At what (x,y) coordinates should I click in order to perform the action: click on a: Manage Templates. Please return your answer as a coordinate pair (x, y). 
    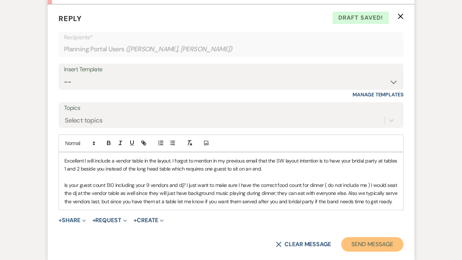
    Looking at the image, I should click on (378, 95).